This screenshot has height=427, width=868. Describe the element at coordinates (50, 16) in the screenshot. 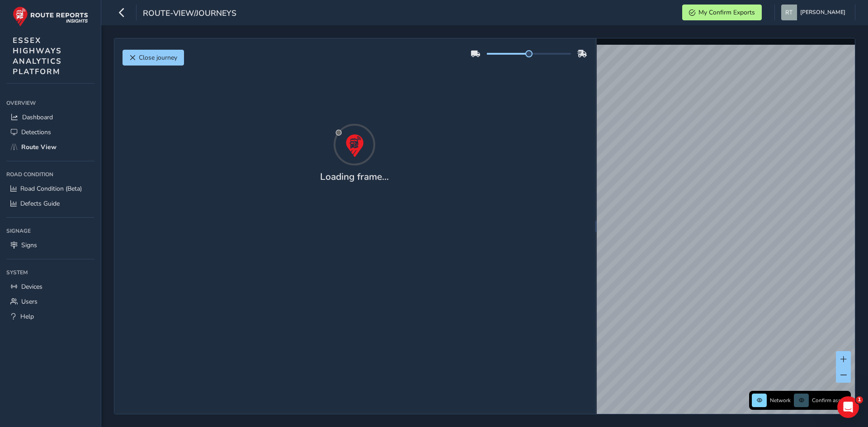

I see `img: rr logo` at that location.